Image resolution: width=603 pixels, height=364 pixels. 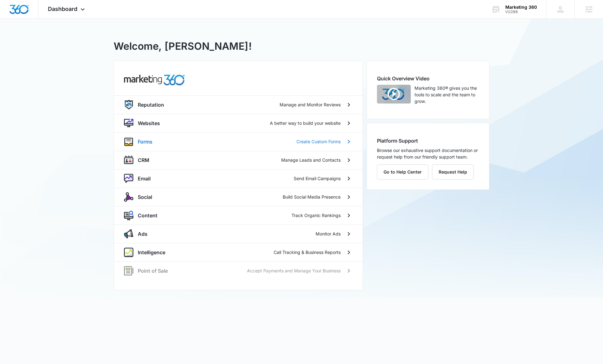 What do you see at coordinates (239, 234) in the screenshot?
I see `a: adsAdsMonitor Ads` at bounding box center [239, 234].